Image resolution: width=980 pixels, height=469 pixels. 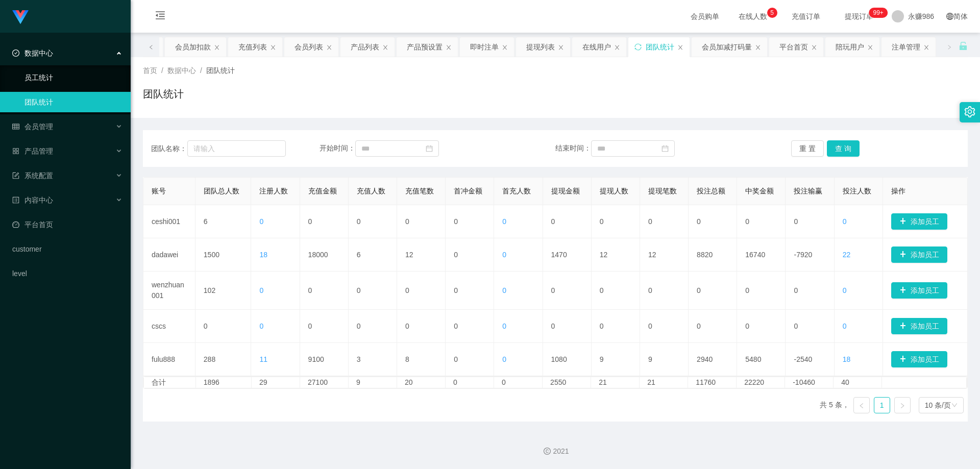 I want to click on span: 投注输赢, so click(x=808, y=191).